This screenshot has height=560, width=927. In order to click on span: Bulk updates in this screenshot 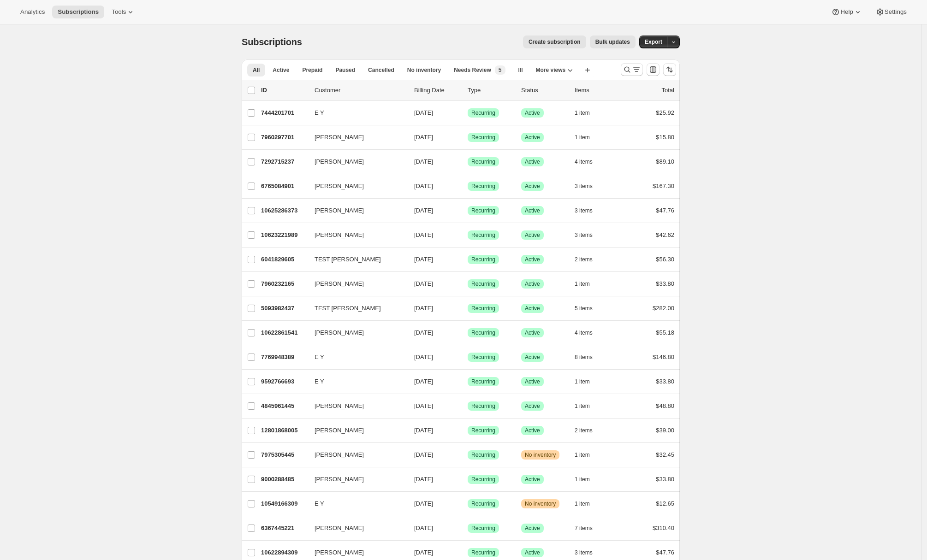, I will do `click(612, 42)`.